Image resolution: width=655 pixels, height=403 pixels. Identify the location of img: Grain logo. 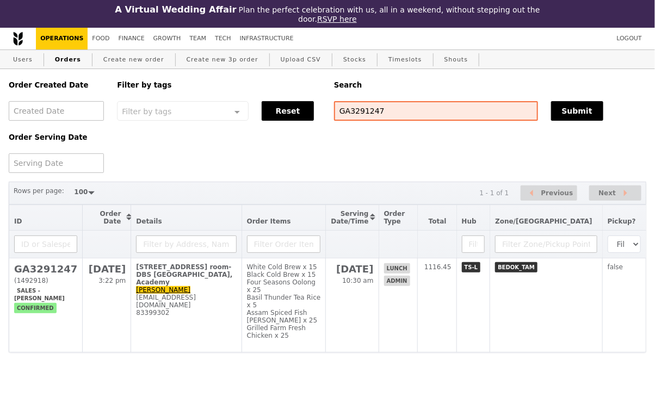
(18, 39).